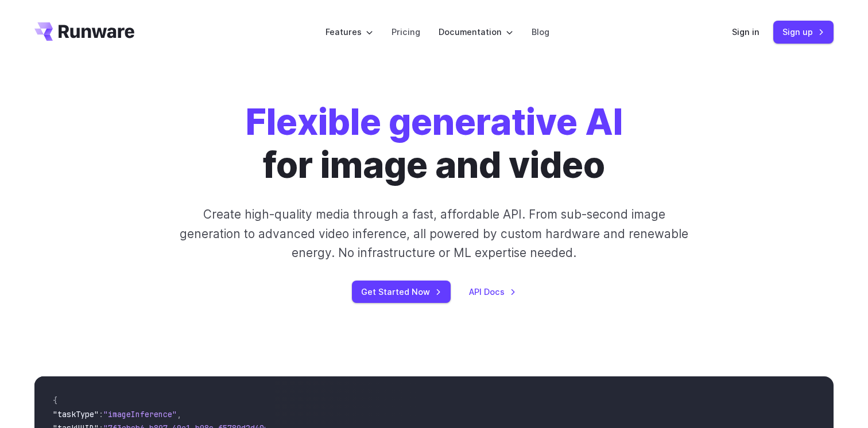 This screenshot has height=428, width=868. What do you see at coordinates (76, 414) in the screenshot?
I see `span: "taskType"` at bounding box center [76, 414].